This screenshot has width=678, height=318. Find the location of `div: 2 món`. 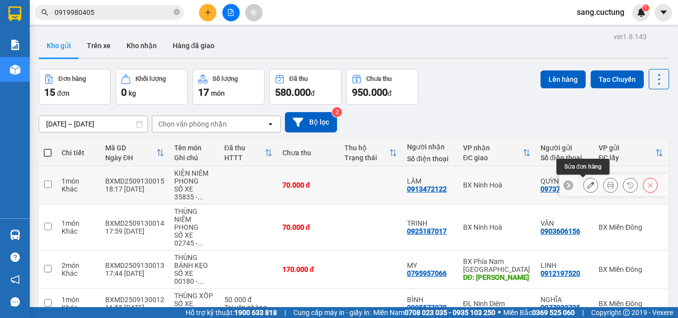

div: 2 món is located at coordinates (78, 266).